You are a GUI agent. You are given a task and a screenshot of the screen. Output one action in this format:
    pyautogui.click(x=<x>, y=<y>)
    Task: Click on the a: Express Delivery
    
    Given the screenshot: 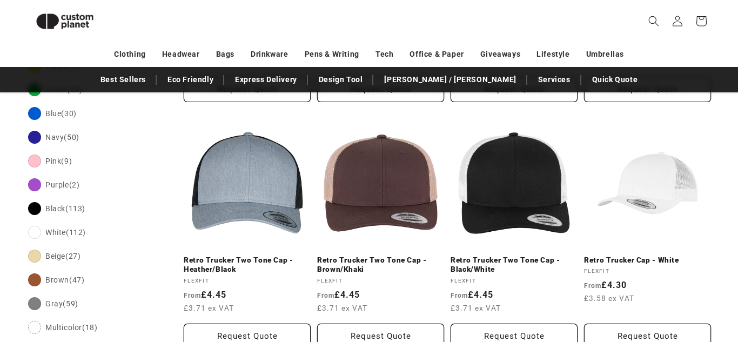 What is the action you would take?
    pyautogui.click(x=266, y=79)
    